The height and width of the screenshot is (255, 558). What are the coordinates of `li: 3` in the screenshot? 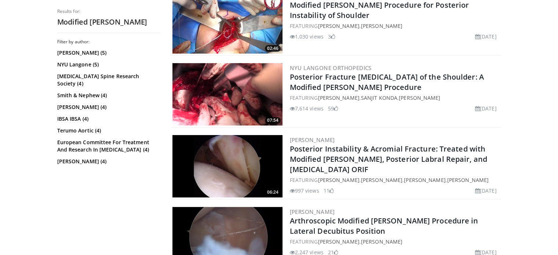 It's located at (332, 36).